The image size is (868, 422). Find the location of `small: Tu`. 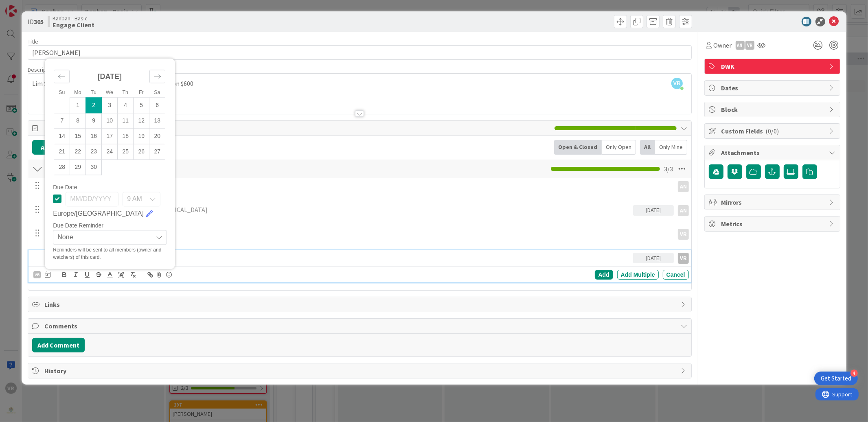

small: Tu is located at coordinates (93, 92).